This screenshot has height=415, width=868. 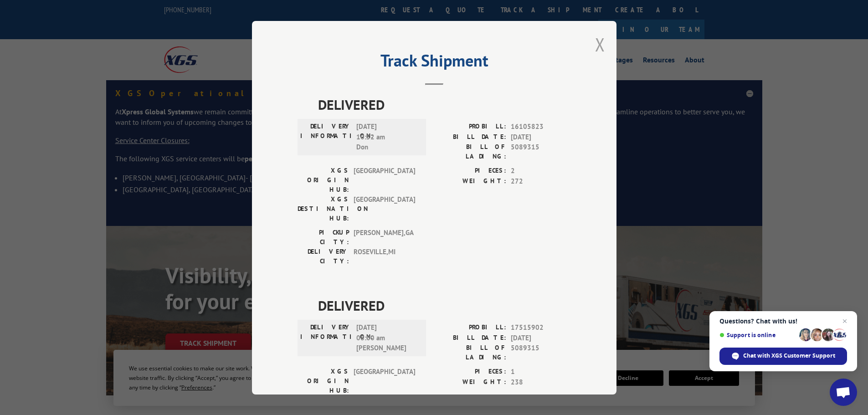 I want to click on a: Open chat, so click(x=843, y=392).